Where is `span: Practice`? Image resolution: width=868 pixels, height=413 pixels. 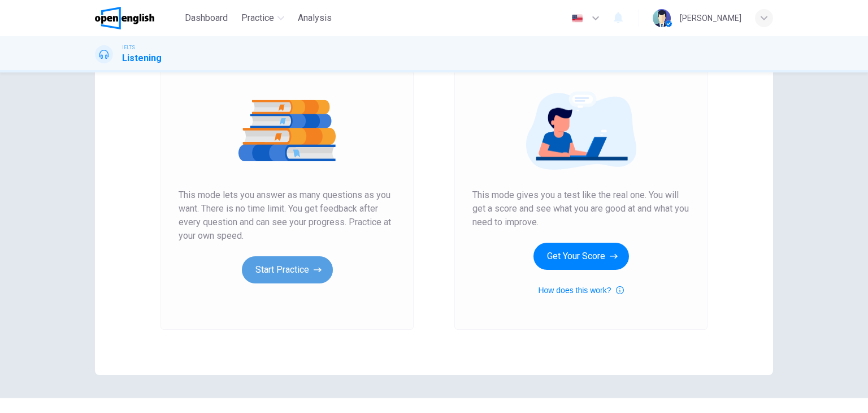
span: Practice is located at coordinates (257, 18).